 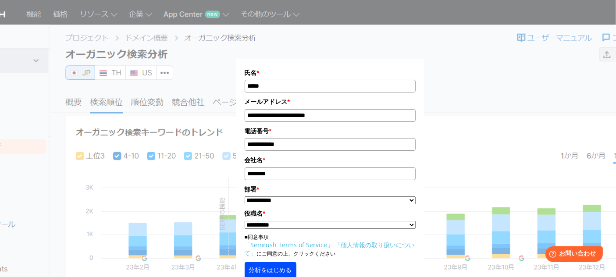 What do you see at coordinates (330, 249) in the screenshot?
I see `a: 「個人情報の取り扱いについて」` at bounding box center [330, 249].